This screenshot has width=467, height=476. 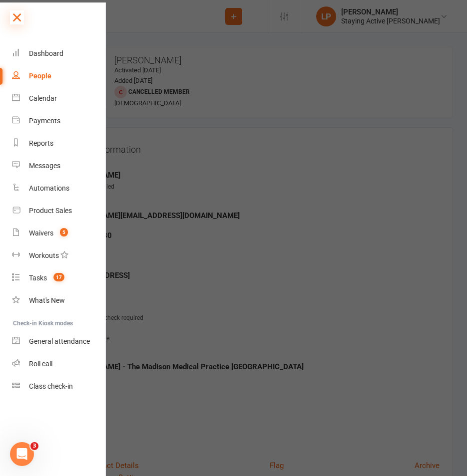 What do you see at coordinates (49, 188) in the screenshot?
I see `div: Automations` at bounding box center [49, 188].